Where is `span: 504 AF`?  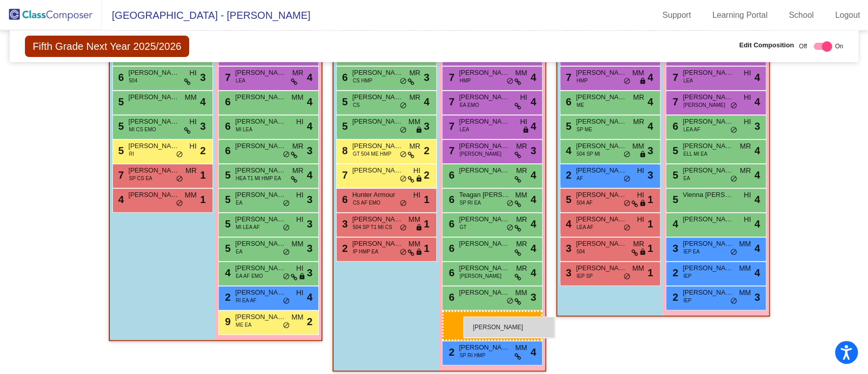
span: 504 AF is located at coordinates (584, 202).